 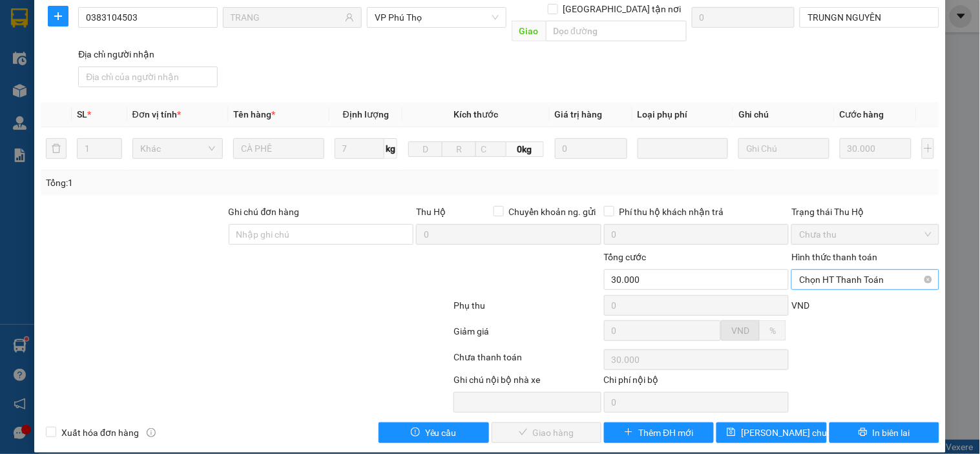 I want to click on span: info-circle, so click(x=151, y=432).